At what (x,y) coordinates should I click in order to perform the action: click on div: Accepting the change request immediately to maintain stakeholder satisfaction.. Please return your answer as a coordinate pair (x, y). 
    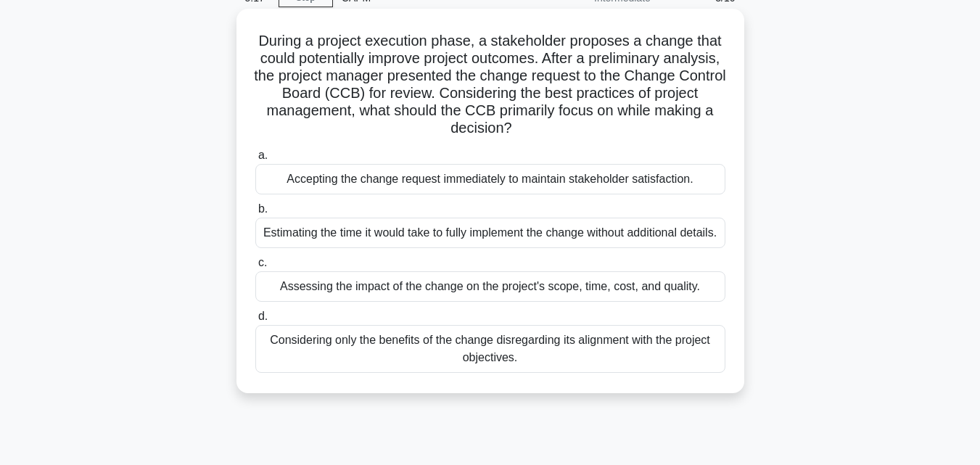
    Looking at the image, I should click on (490, 179).